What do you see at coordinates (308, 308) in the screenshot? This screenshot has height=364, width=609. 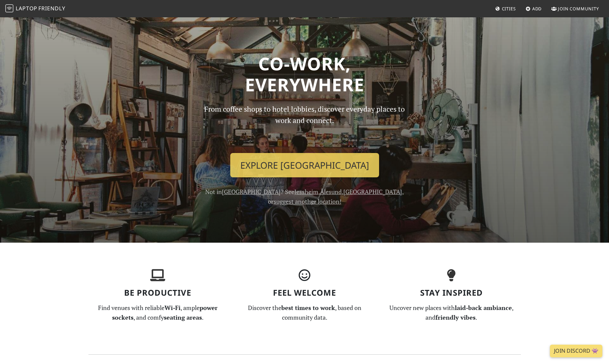 I see `strong: best times to work` at bounding box center [308, 308].